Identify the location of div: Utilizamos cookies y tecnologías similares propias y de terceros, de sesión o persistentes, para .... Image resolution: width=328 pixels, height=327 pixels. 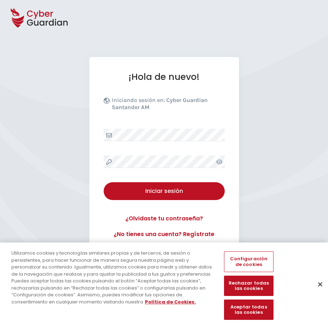
(113, 277).